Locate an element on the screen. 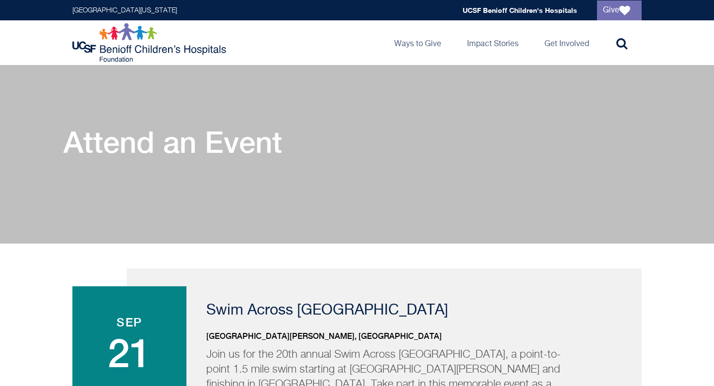 Image resolution: width=714 pixels, height=386 pixels. img: Logo for UCSF Benioff Children's Hospitals Foundation is located at coordinates (150, 43).